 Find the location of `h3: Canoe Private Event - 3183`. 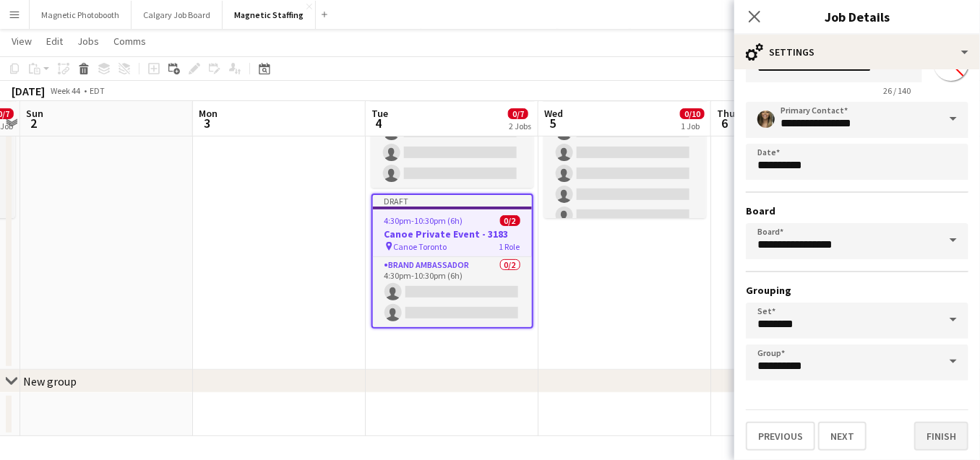

h3: Canoe Private Event - 3183 is located at coordinates (453, 234).